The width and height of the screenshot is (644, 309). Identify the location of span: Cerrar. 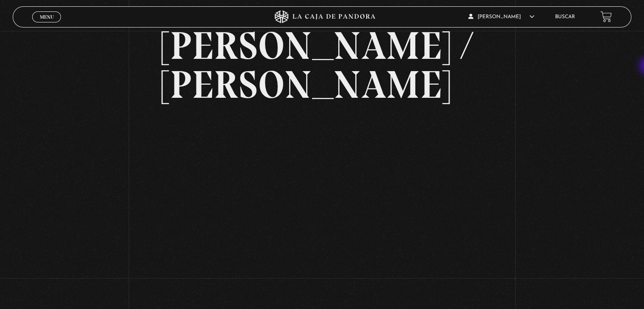
(47, 24).